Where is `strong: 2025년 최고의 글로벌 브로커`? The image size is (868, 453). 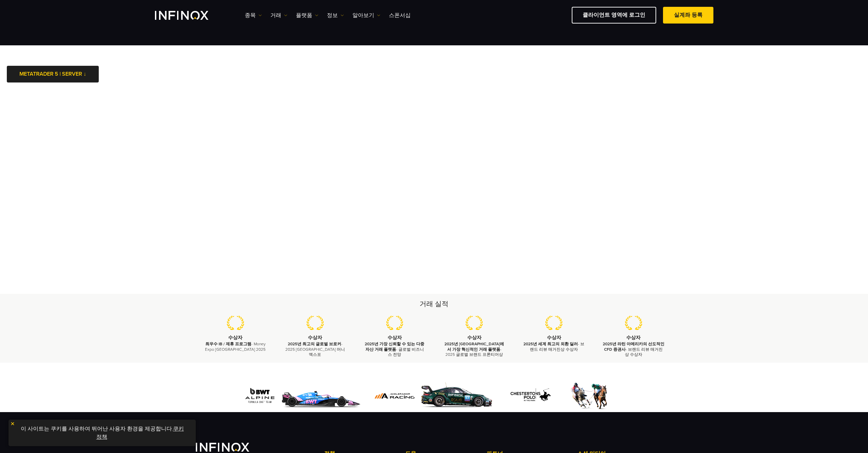 strong: 2025년 최고의 글로벌 브로커 is located at coordinates (314, 343).